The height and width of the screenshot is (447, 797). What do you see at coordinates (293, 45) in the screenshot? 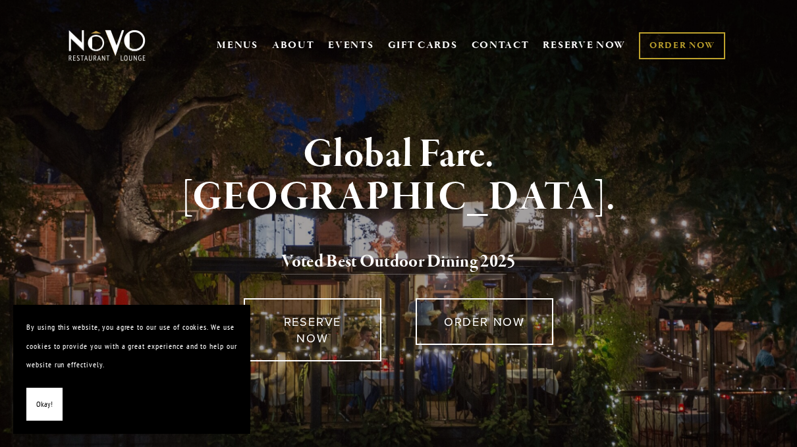
I see `a: ABOUT` at bounding box center [293, 45].